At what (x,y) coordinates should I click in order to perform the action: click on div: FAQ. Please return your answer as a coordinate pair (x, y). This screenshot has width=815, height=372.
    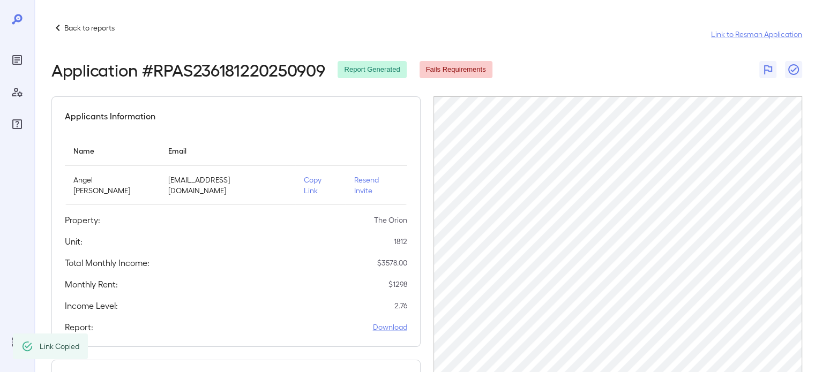
    Looking at the image, I should click on (17, 124).